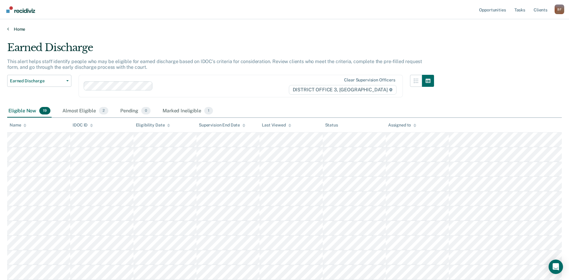 The width and height of the screenshot is (569, 280). Describe the element at coordinates (37, 81) in the screenshot. I see `span: Earned Discharge` at that location.